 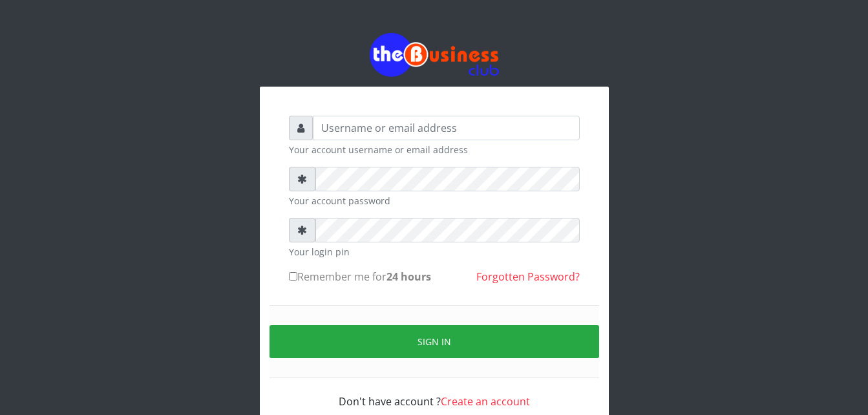 I want to click on small: Your login pin, so click(x=435, y=251).